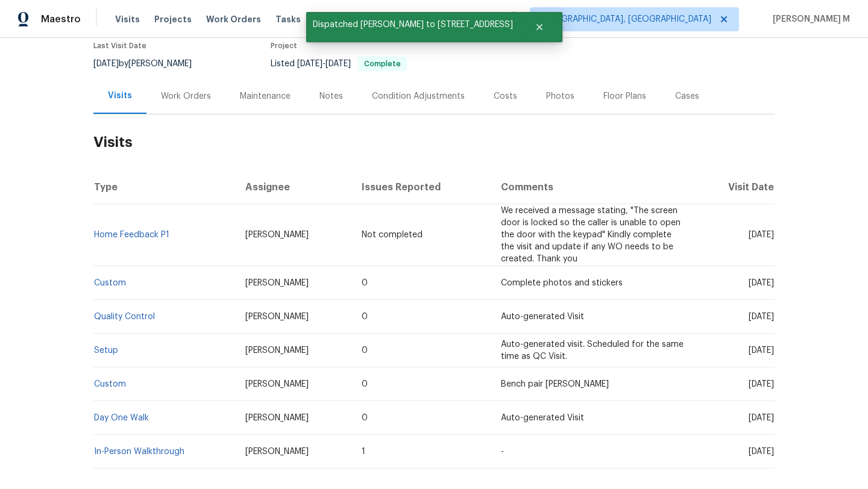  Describe the element at coordinates (331, 96) in the screenshot. I see `div: Notes` at that location.